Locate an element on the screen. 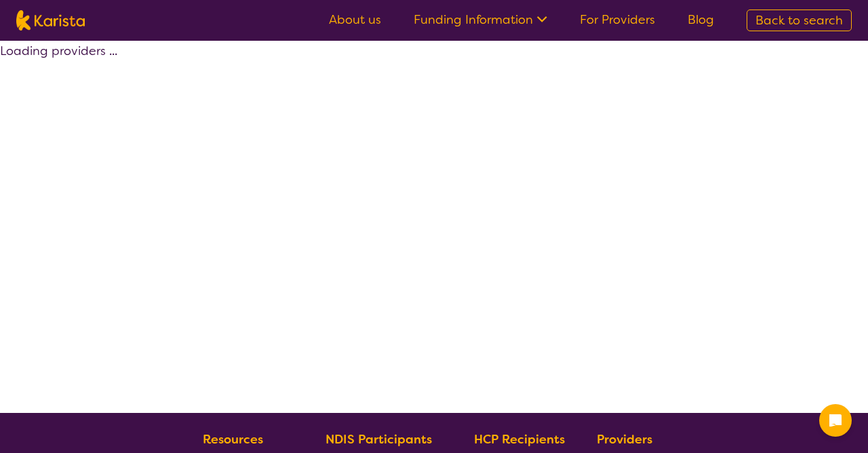 This screenshot has width=868, height=453. b: Providers is located at coordinates (624, 439).